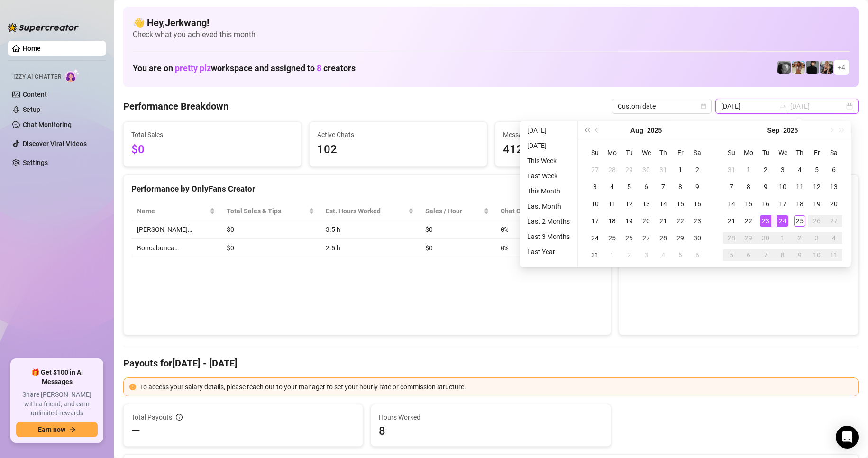 The image size is (868, 458). Describe the element at coordinates (783, 204) in the screenshot. I see `td: 2025-09-17` at that location.